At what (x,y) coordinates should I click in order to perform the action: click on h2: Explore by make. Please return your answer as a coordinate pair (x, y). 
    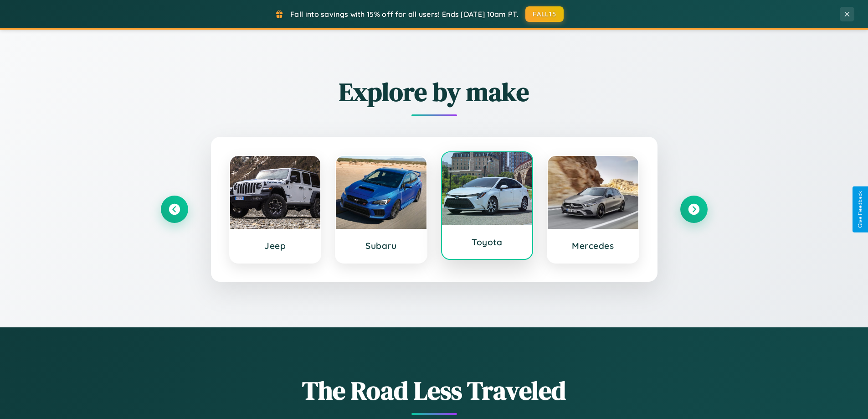
    Looking at the image, I should click on (434, 92).